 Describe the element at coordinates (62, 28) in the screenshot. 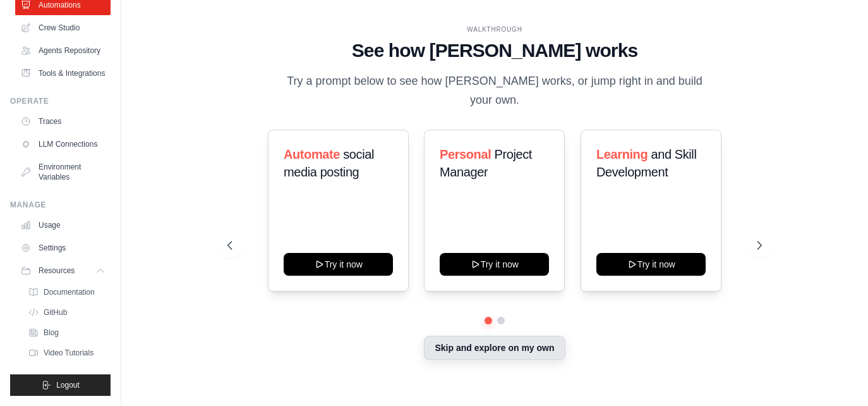

I see `a: Crew Studio` at that location.